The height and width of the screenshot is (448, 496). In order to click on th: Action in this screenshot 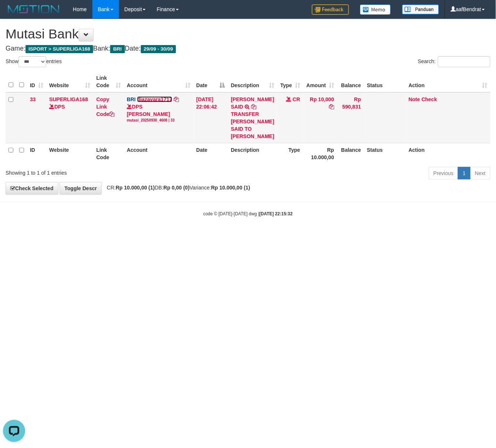, I will do `click(448, 153)`.